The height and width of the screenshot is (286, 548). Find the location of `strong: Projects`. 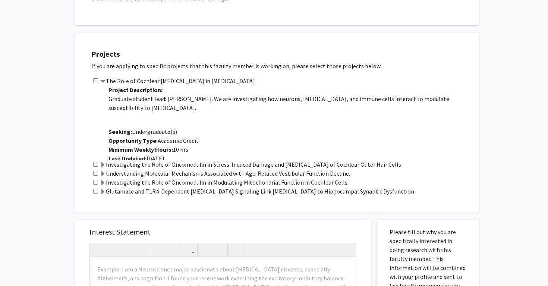

strong: Projects is located at coordinates (106, 54).